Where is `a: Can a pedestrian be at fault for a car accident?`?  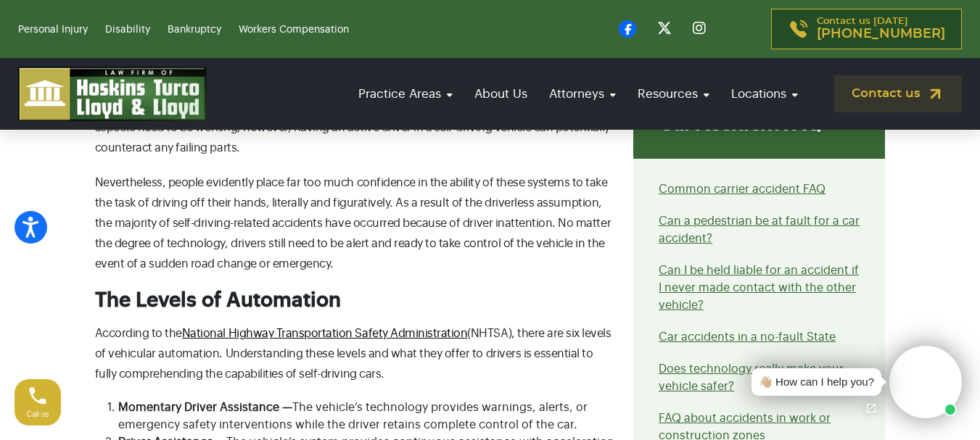 a: Can a pedestrian be at fault for a car accident? is located at coordinates (758, 230).